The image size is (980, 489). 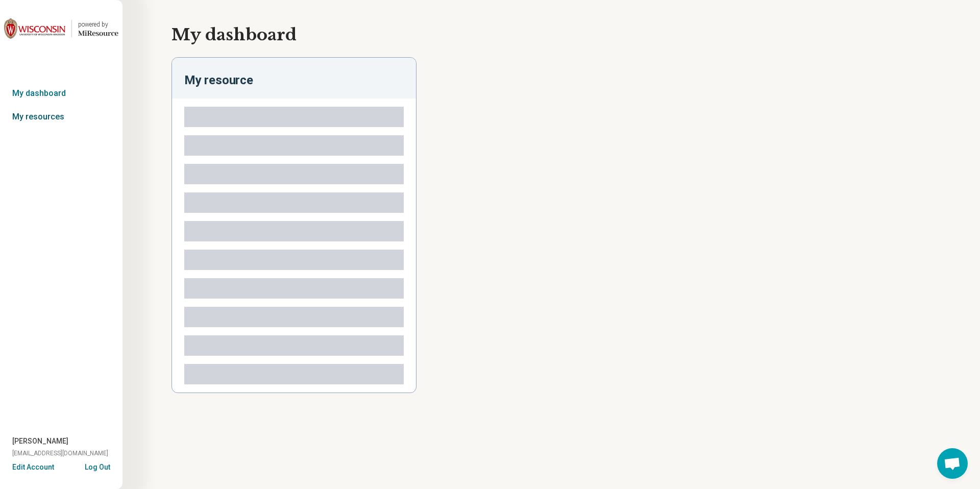 I want to click on button: Edit Account, so click(x=33, y=467).